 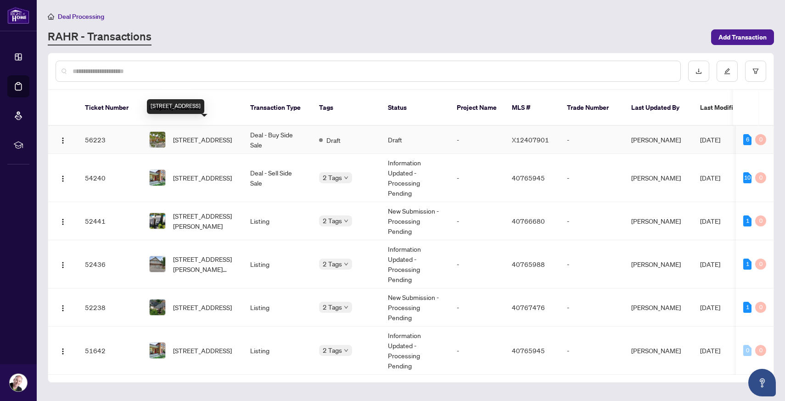 What do you see at coordinates (748, 140) in the screenshot?
I see `div: 6` at bounding box center [748, 140].